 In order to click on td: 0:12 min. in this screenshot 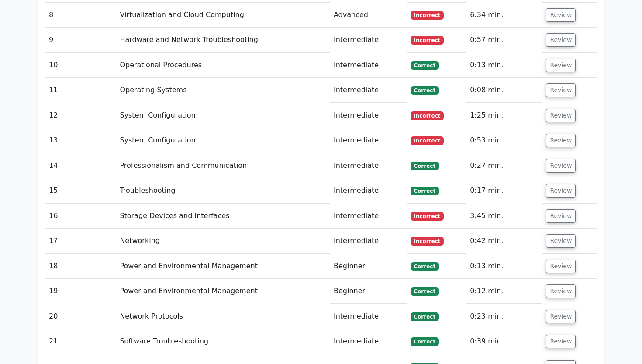, I will do `click(505, 291)`.